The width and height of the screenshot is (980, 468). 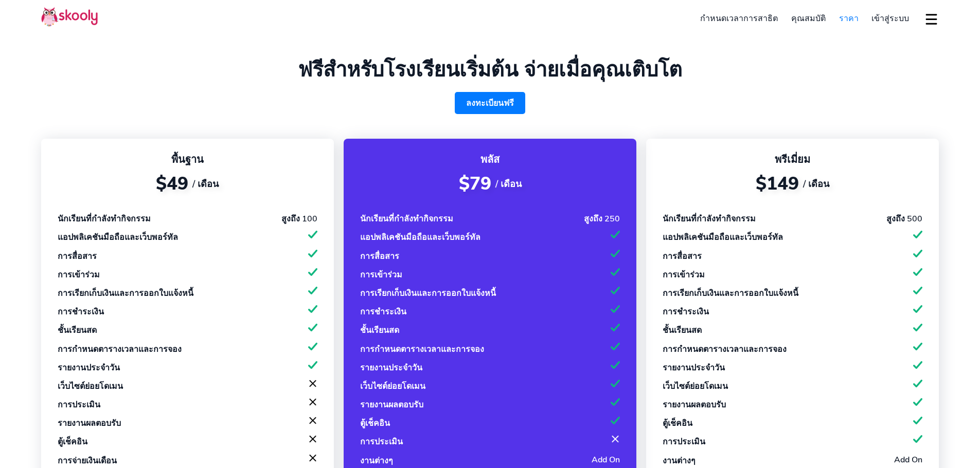 I want to click on a: เข้าสู่ระบบ, so click(x=890, y=18).